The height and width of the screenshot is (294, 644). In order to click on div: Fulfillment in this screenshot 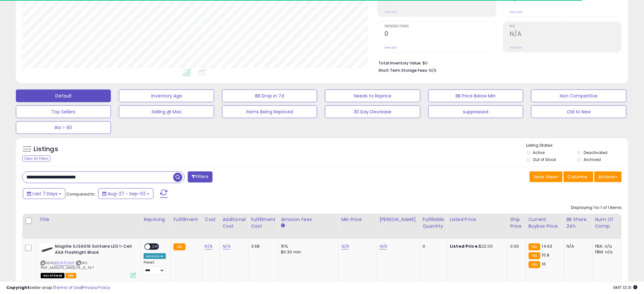, I will do `click(186, 219)`.